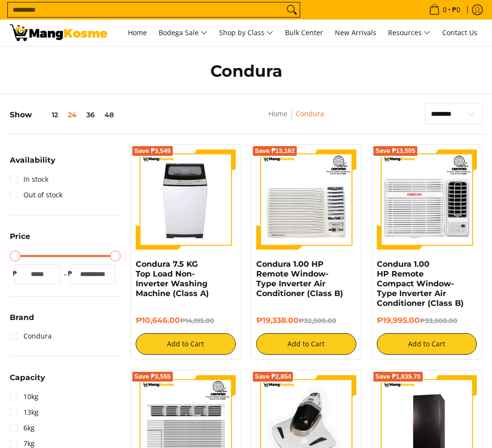 This screenshot has height=448, width=492. I want to click on a: Condura 1.00 HP Remote Window-Type Inverter Air Conditioner (Class B), so click(300, 279).